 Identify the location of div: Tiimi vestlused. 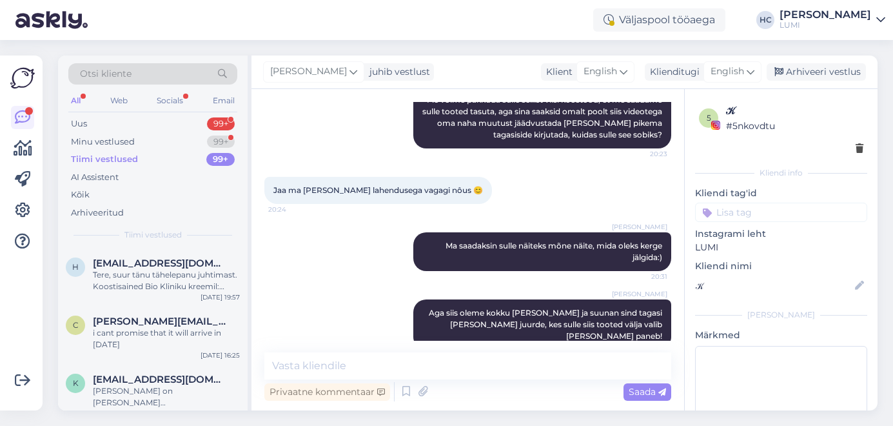
(104, 159).